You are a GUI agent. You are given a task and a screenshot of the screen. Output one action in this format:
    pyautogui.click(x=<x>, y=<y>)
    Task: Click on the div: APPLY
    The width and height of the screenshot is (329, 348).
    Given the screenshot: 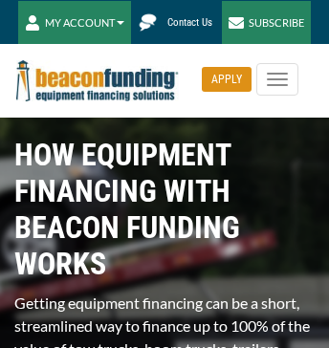 What is the action you would take?
    pyautogui.click(x=227, y=79)
    